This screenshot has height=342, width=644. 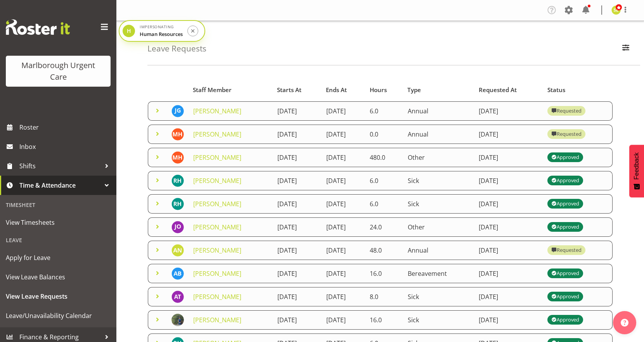 What do you see at coordinates (178, 297) in the screenshot?
I see `img: agnes-tyson11836.jpg` at bounding box center [178, 297].